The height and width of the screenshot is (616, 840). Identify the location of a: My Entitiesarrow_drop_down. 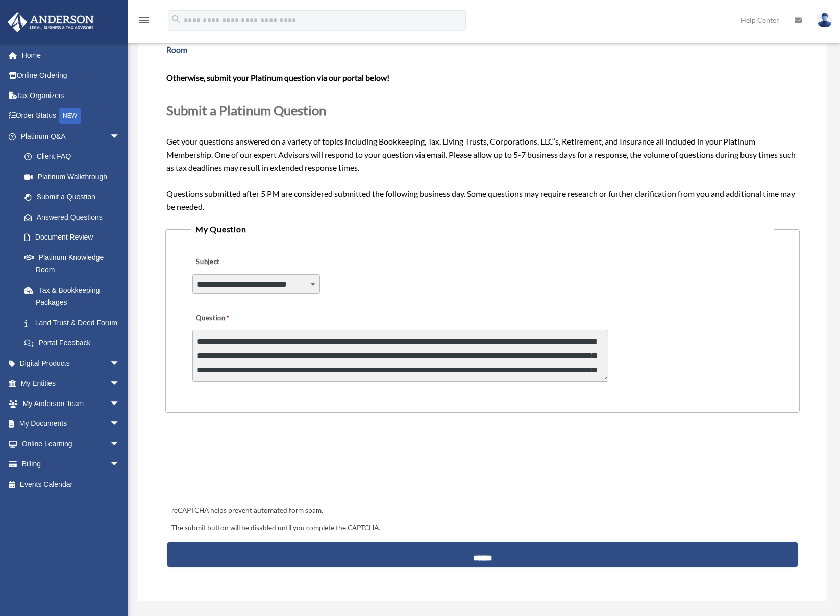
(71, 383).